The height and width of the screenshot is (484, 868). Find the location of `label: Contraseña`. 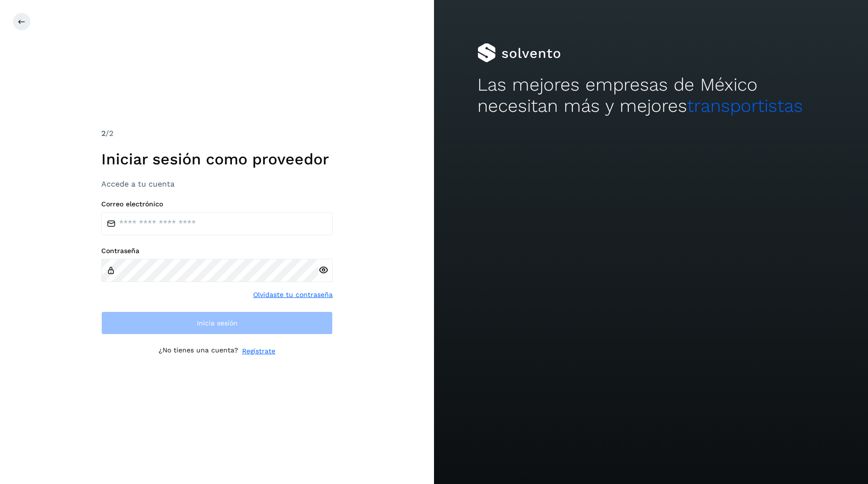

label: Contraseña is located at coordinates (217, 250).